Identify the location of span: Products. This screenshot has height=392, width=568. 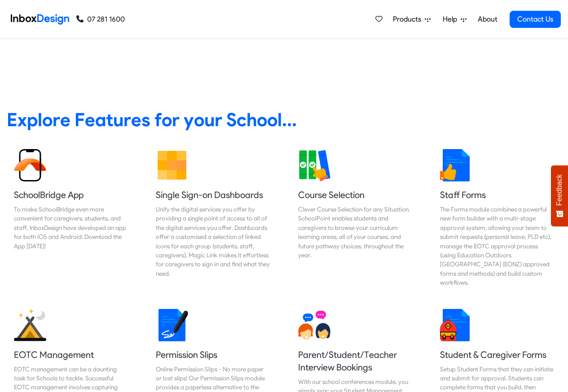
(409, 19).